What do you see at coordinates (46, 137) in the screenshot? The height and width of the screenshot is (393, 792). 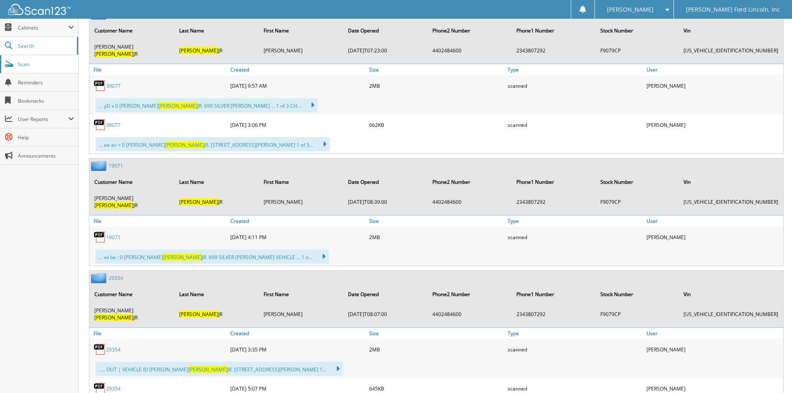 I see `span: Help` at bounding box center [46, 137].